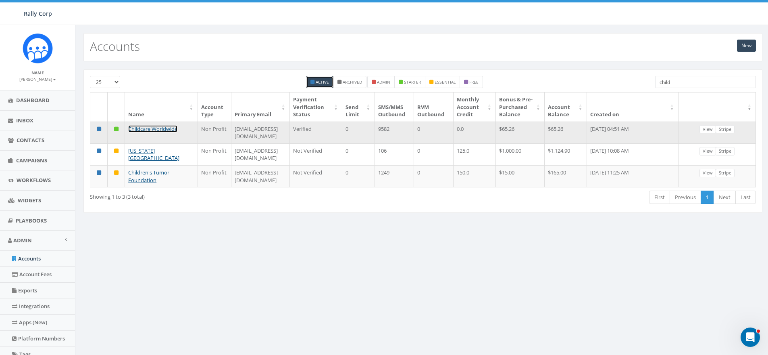  What do you see at coordinates (31, 220) in the screenshot?
I see `span: Playbooks` at bounding box center [31, 220].